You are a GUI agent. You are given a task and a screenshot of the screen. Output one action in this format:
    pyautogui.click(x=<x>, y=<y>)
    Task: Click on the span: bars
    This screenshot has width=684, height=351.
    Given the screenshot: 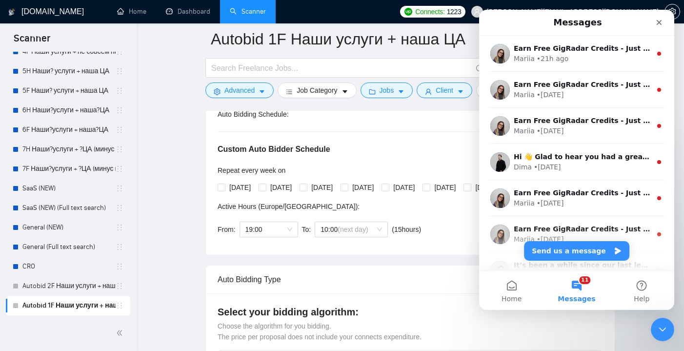 What is the action you would take?
    pyautogui.click(x=289, y=91)
    